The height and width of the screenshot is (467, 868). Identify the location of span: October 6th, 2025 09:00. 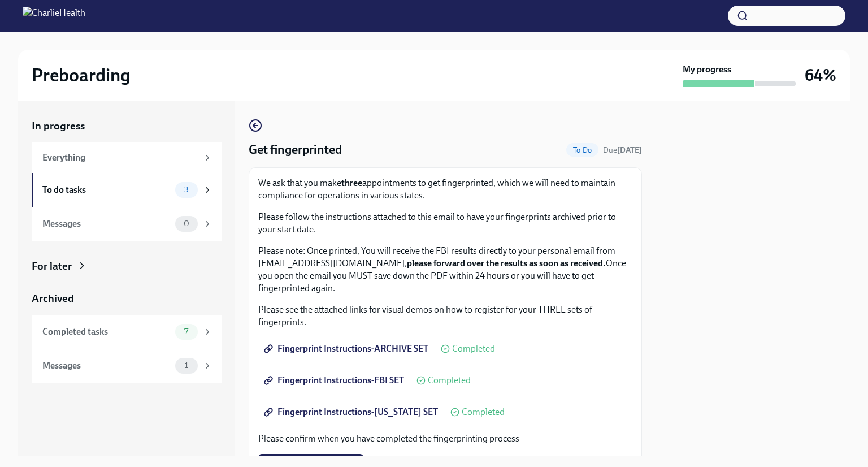
(622, 150).